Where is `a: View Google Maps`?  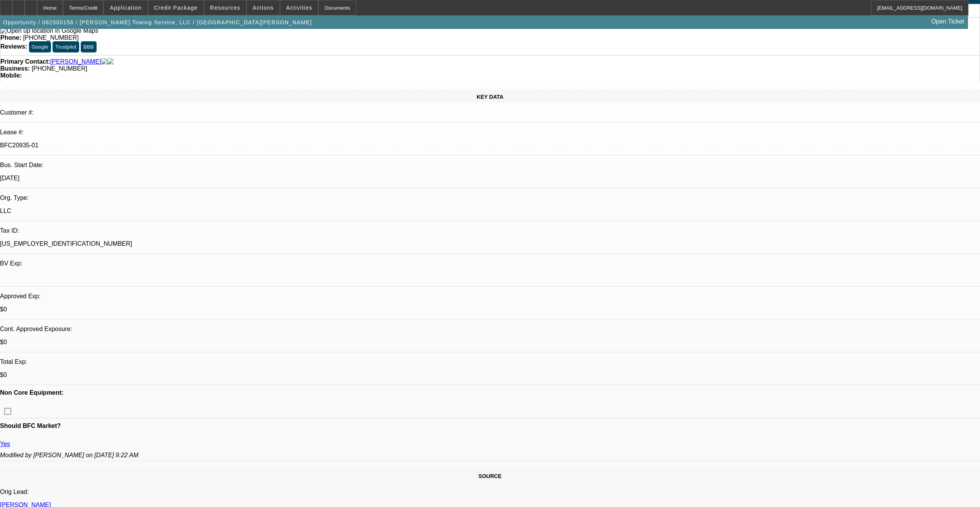
a: View Google Maps is located at coordinates (49, 30).